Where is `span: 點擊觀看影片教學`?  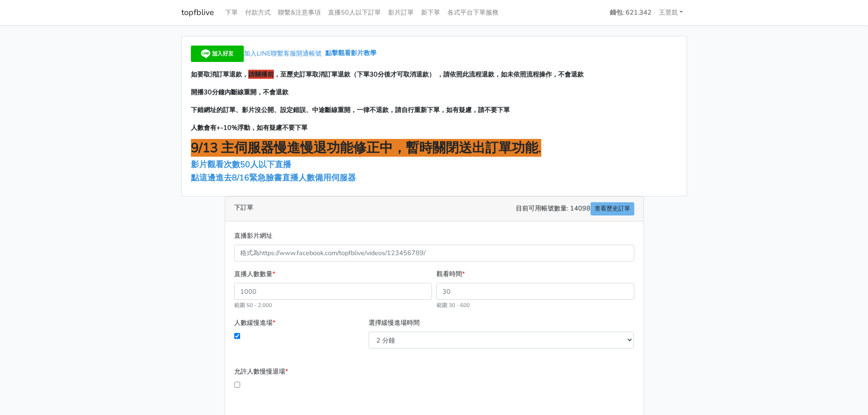 span: 點擊觀看影片教學 is located at coordinates (351, 54).